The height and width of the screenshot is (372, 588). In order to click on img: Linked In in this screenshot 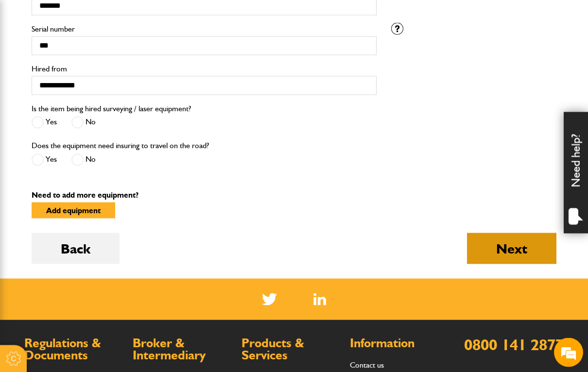, I will do `click(320, 299)`.